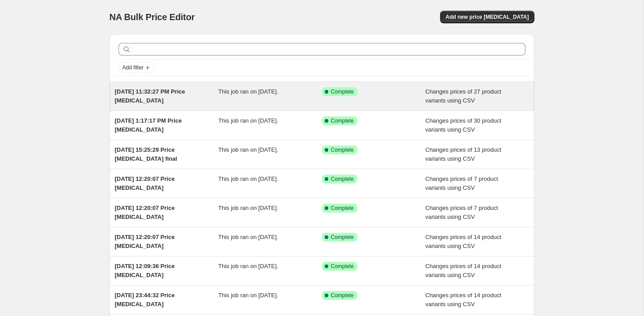  What do you see at coordinates (133, 68) in the screenshot?
I see `span: Add filter` at bounding box center [133, 68].